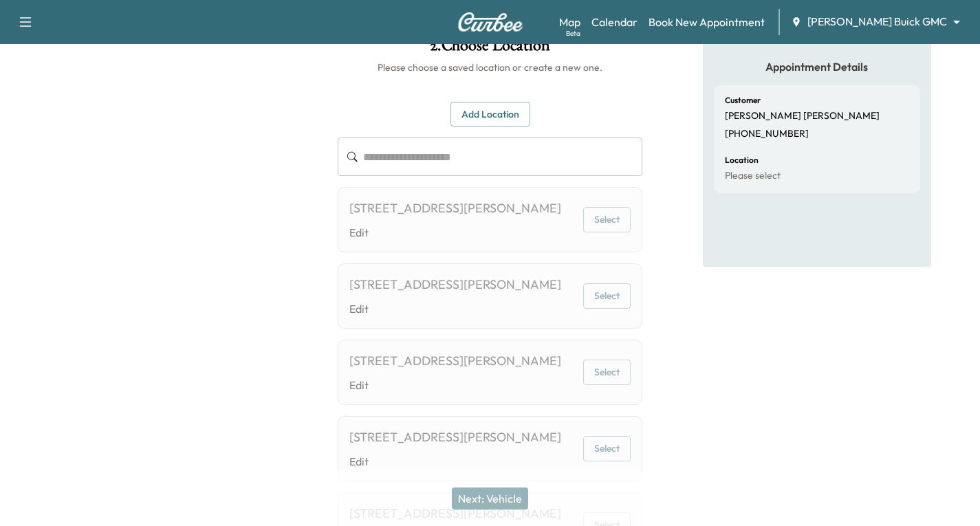 This screenshot has width=980, height=526. What do you see at coordinates (490, 67) in the screenshot?
I see `h6: Please choose a saved location or create a new one.` at bounding box center [490, 67].